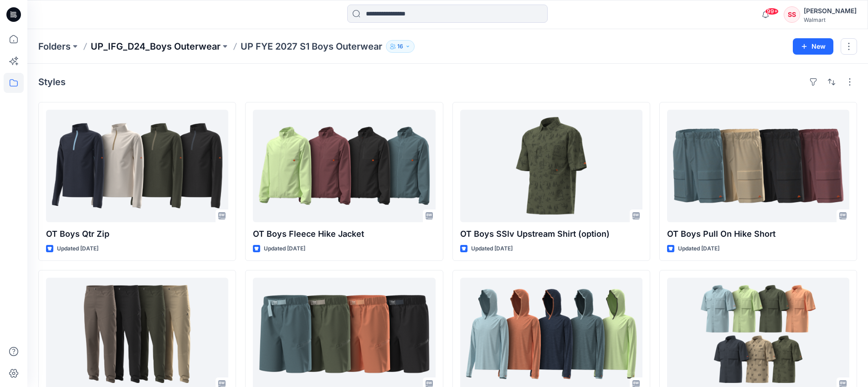 Image resolution: width=868 pixels, height=387 pixels. Describe the element at coordinates (137, 234) in the screenshot. I see `p: OT Boys Qtr Zip` at that location.